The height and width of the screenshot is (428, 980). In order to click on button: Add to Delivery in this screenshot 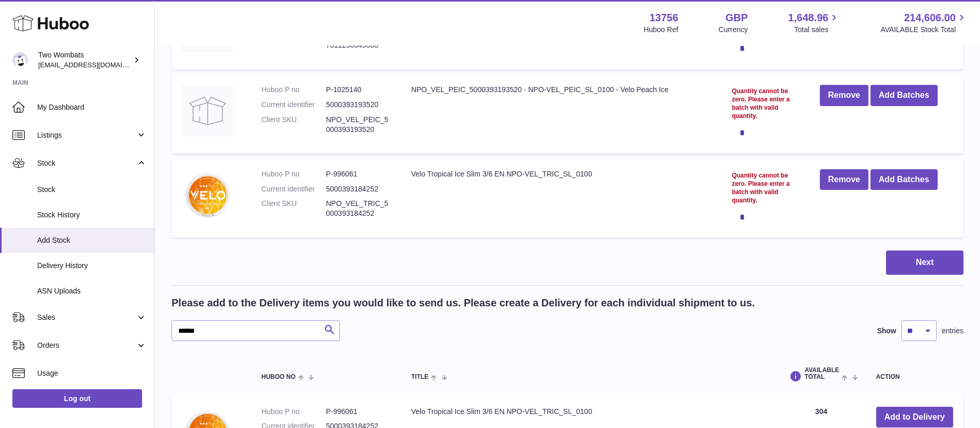, I will do `click(915, 417)`.